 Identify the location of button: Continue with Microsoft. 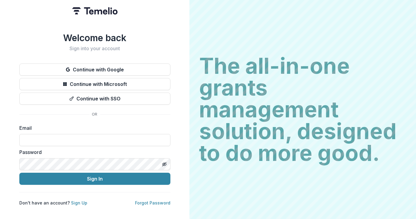
(95, 84).